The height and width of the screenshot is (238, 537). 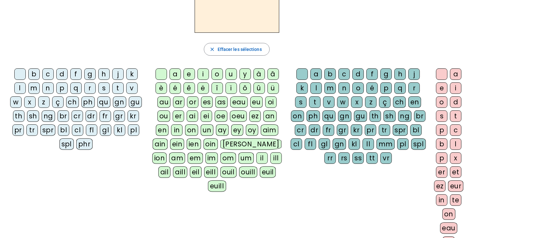 I want to click on div: k, so click(x=132, y=74).